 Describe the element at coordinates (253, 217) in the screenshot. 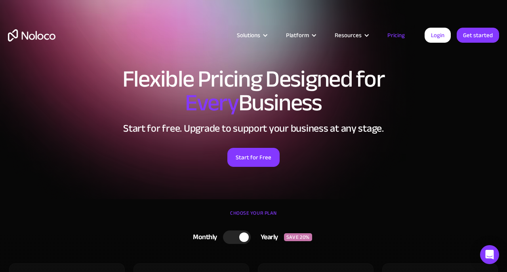

I see `div: CHOOSE YOUR PLAN` at that location.